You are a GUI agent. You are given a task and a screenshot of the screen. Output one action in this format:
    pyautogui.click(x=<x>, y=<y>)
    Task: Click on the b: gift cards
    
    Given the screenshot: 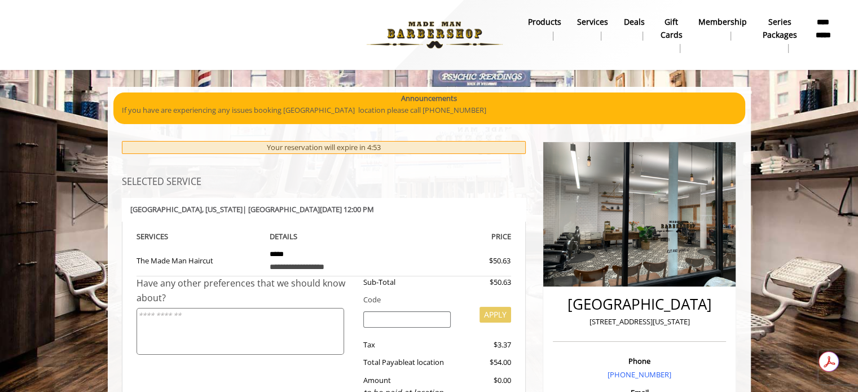 What is the action you would take?
    pyautogui.click(x=672, y=28)
    